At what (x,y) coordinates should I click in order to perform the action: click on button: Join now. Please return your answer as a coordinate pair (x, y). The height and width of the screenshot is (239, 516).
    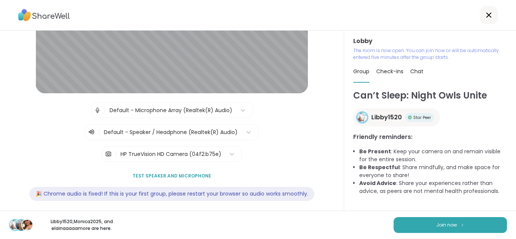
    Looking at the image, I should click on (450, 225).